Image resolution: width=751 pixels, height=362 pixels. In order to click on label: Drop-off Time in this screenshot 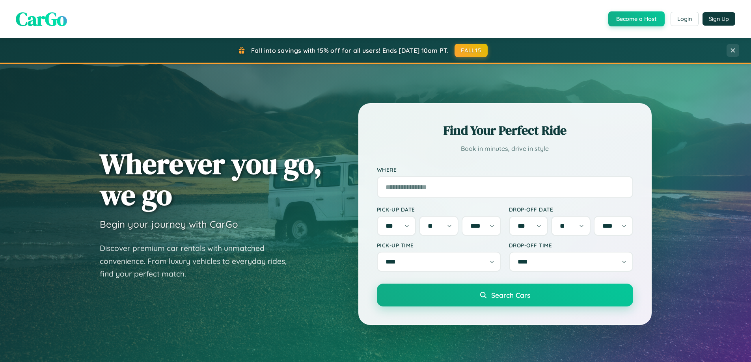, I will do `click(571, 245)`.